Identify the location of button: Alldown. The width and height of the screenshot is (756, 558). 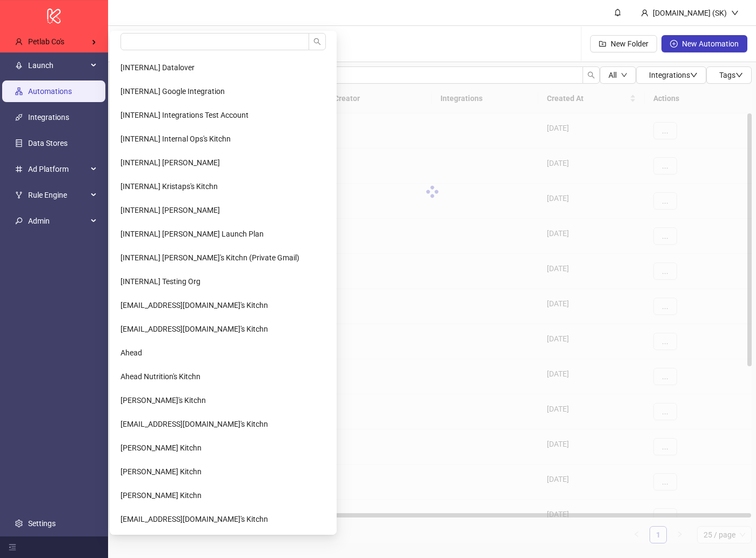
(618, 75).